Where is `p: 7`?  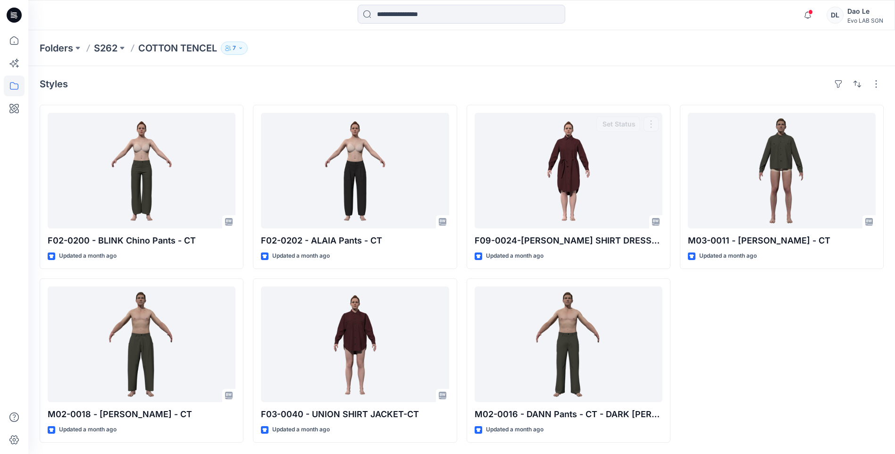
p: 7 is located at coordinates (234, 48).